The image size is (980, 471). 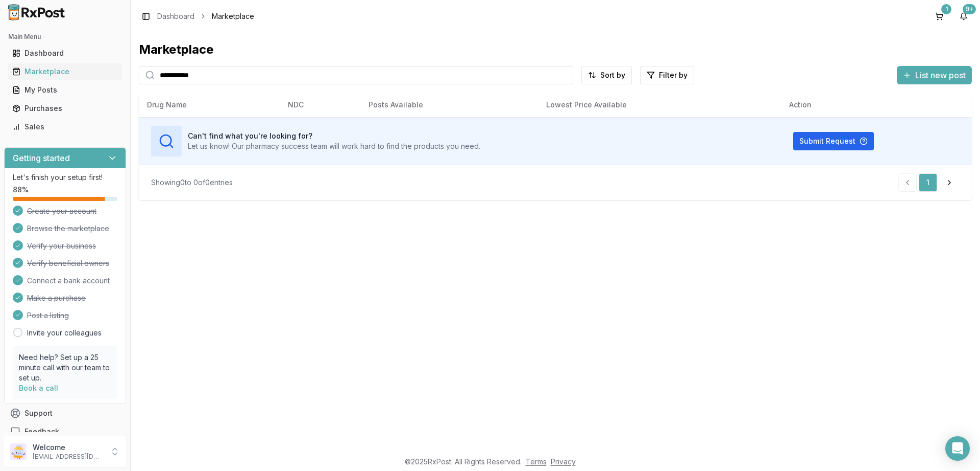 I want to click on button: Feedback, so click(x=65, y=431).